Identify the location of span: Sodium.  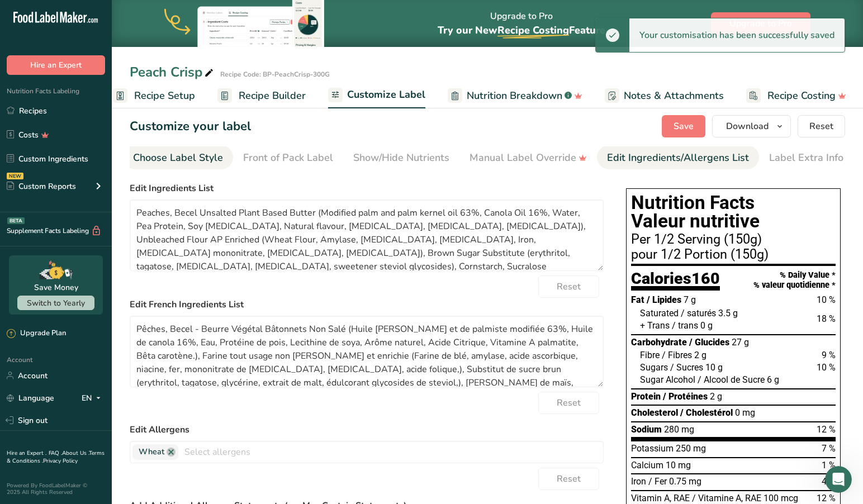
(646, 429).